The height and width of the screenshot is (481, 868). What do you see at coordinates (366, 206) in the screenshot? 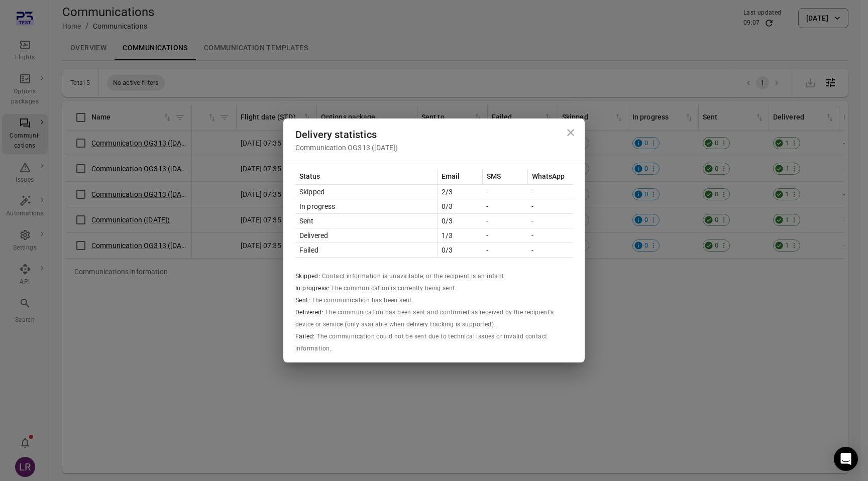
I see `td: In progress` at bounding box center [366, 206].